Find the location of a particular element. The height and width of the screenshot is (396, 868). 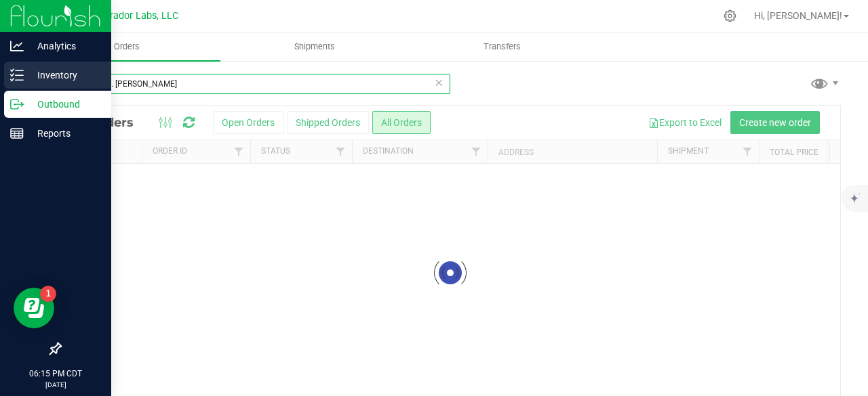

p: 06:15 PM CDT is located at coordinates (56, 374).